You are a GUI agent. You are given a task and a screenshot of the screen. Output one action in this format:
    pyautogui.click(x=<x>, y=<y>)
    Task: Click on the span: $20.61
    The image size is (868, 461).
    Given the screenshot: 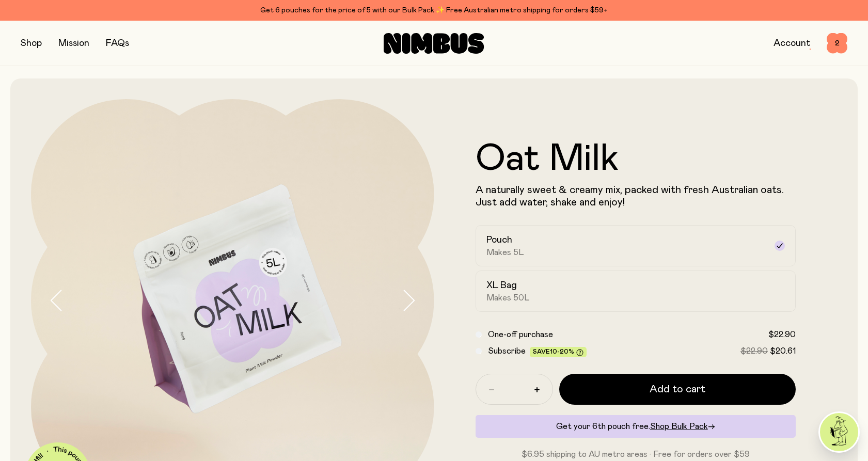 What is the action you would take?
    pyautogui.click(x=783, y=351)
    